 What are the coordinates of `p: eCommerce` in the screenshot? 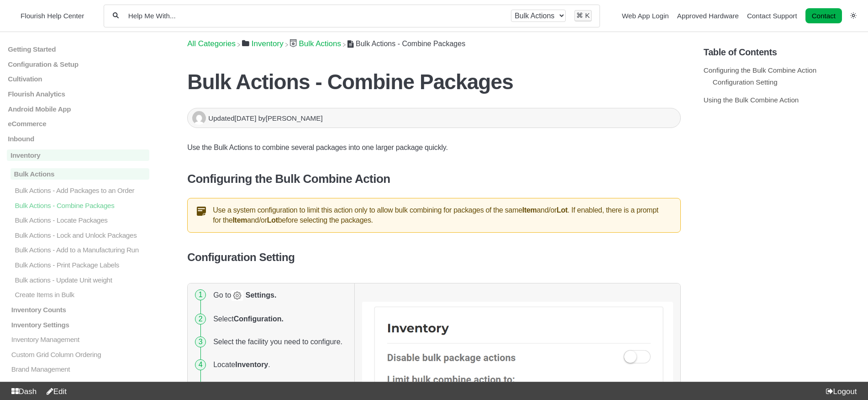 It's located at (78, 123).